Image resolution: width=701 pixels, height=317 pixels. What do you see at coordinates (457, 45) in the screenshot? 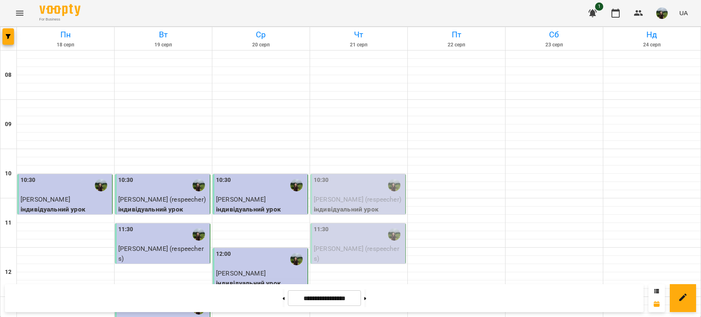
I see `h6: 22 серп` at bounding box center [457, 45].